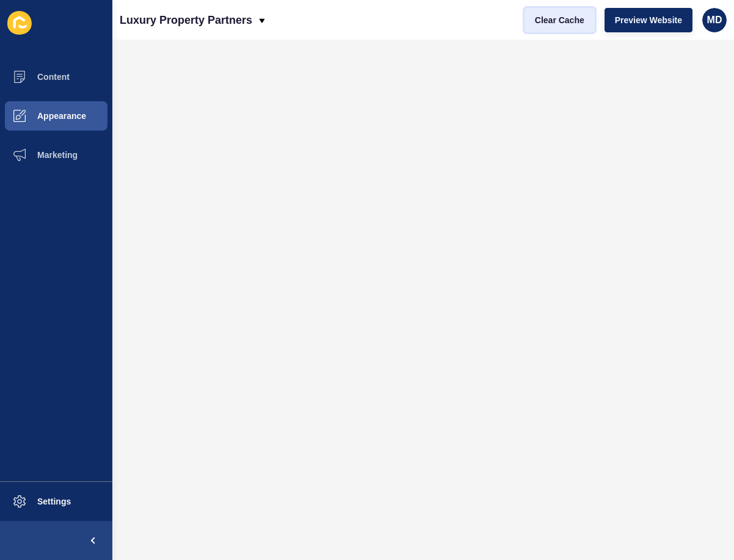 The height and width of the screenshot is (560, 734). I want to click on span: MD, so click(714, 20).